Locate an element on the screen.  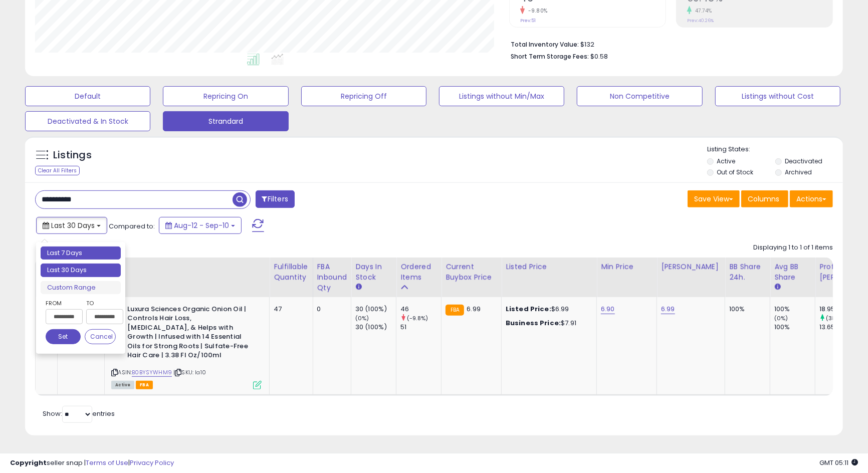
button: Default is located at coordinates (88, 96).